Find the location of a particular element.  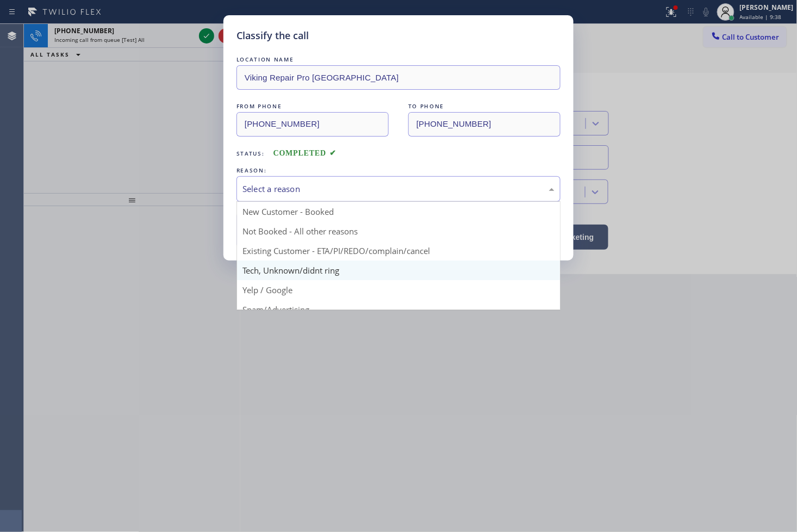

div: FROM PHONE is located at coordinates (312, 106).